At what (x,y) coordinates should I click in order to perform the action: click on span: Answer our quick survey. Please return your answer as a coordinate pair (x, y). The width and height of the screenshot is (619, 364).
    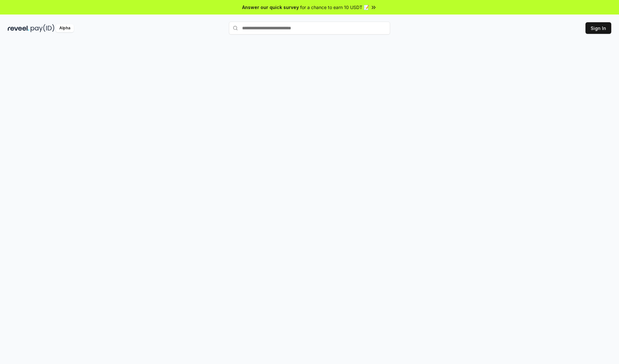
    Looking at the image, I should click on (270, 7).